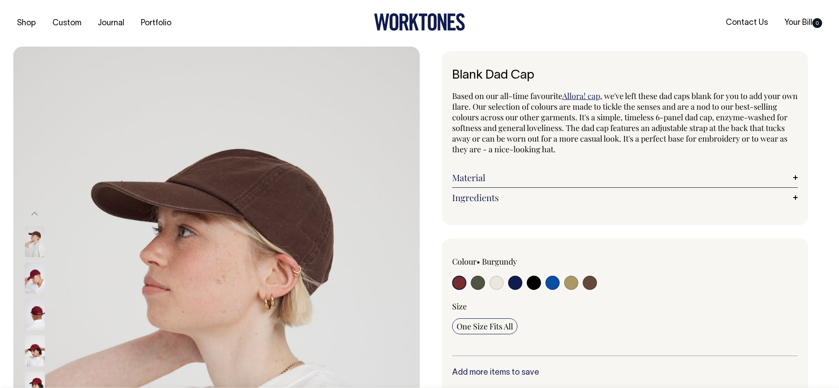  I want to click on div: Size, so click(625, 306).